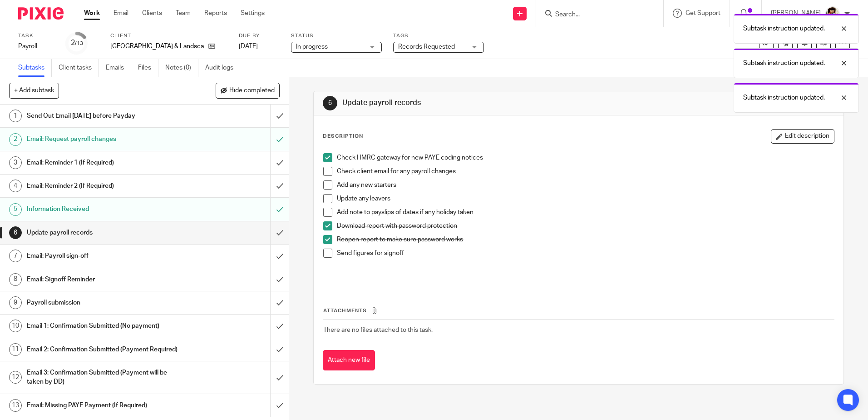 The height and width of the screenshot is (420, 868). What do you see at coordinates (345, 310) in the screenshot?
I see `span: Attachments` at bounding box center [345, 310].